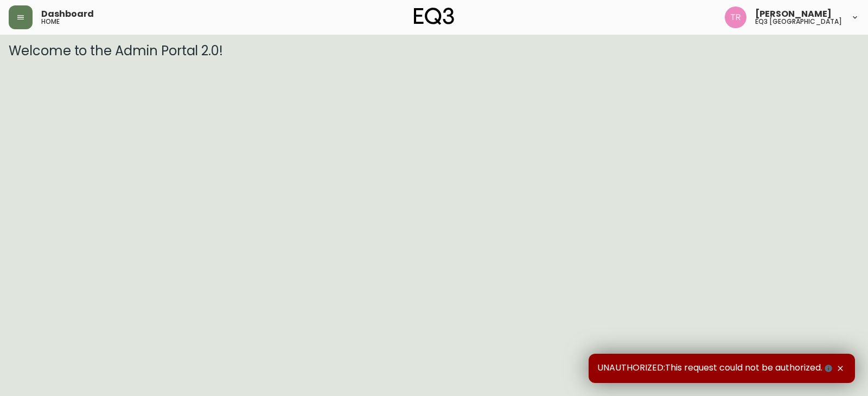 The image size is (868, 396). Describe the element at coordinates (736, 17) in the screenshot. I see `img: 214b9049a7c64896e5c13e8f38ff7a87` at that location.